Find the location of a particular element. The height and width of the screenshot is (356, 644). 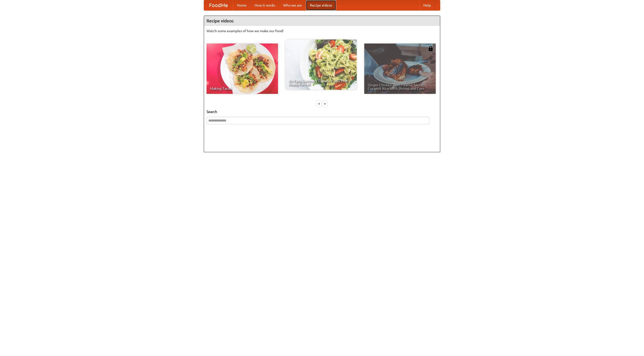

a: How it works is located at coordinates (265, 5).